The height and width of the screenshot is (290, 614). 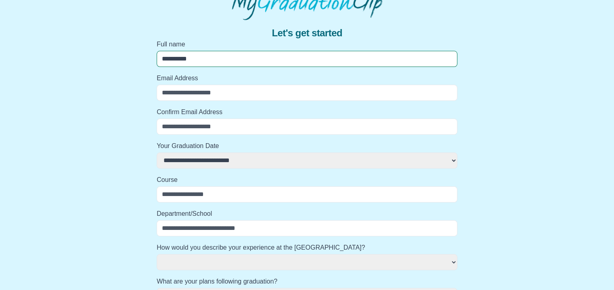 I want to click on label: Full name, so click(x=307, y=44).